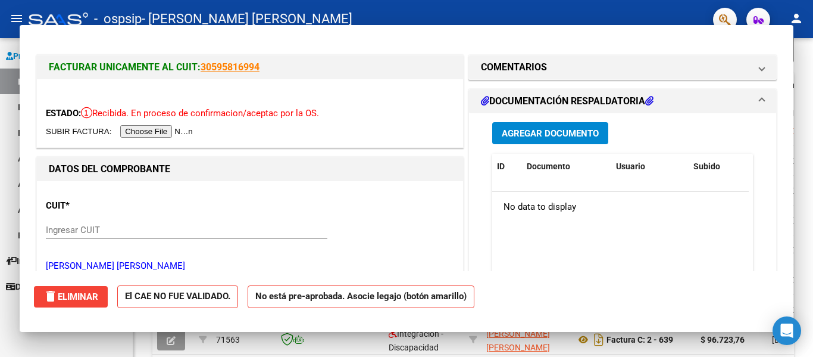 The width and height of the screenshot is (813, 357). Describe the element at coordinates (228, 339) in the screenshot. I see `span: 71563` at that location.